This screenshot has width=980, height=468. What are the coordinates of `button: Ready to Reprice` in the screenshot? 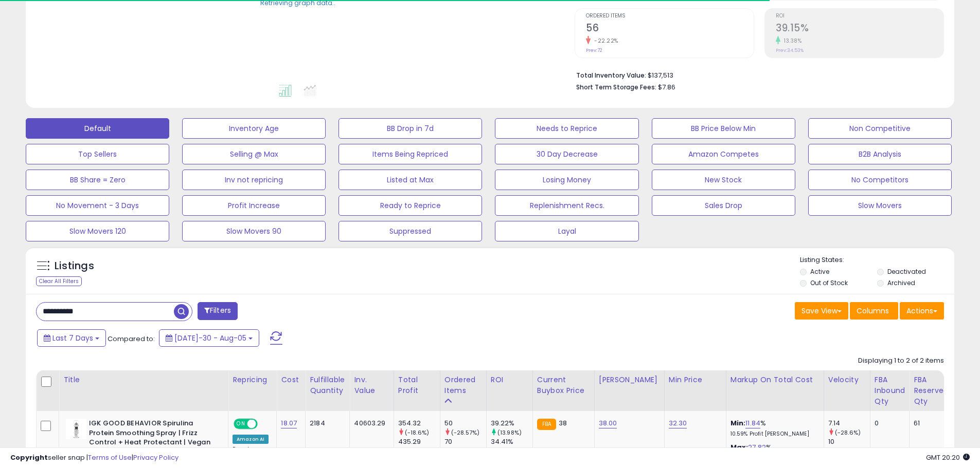 It's located at (410, 206).